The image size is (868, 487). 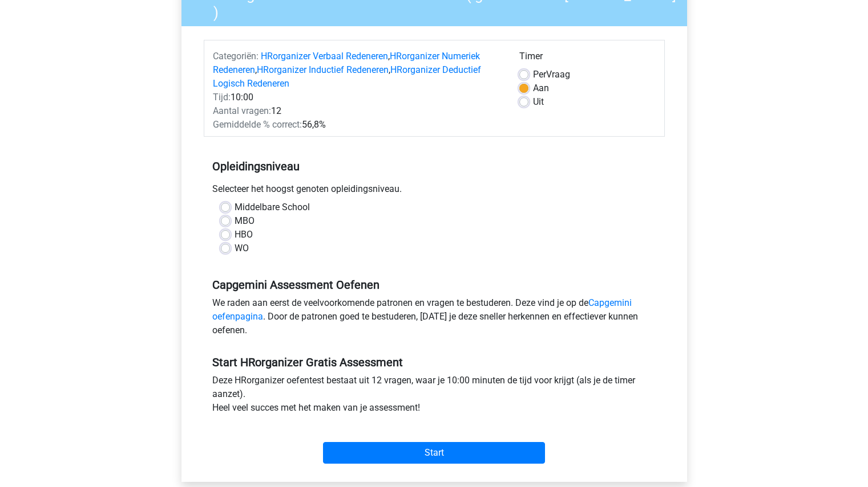 What do you see at coordinates (539, 74) in the screenshot?
I see `span: Per` at bounding box center [539, 74].